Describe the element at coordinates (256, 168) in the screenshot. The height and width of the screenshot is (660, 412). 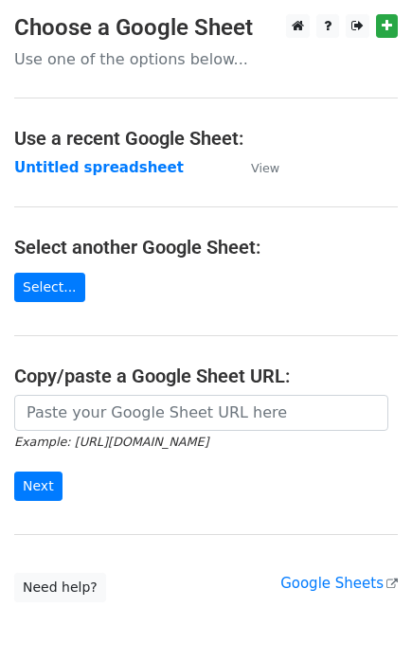
I see `a: View` at that location.